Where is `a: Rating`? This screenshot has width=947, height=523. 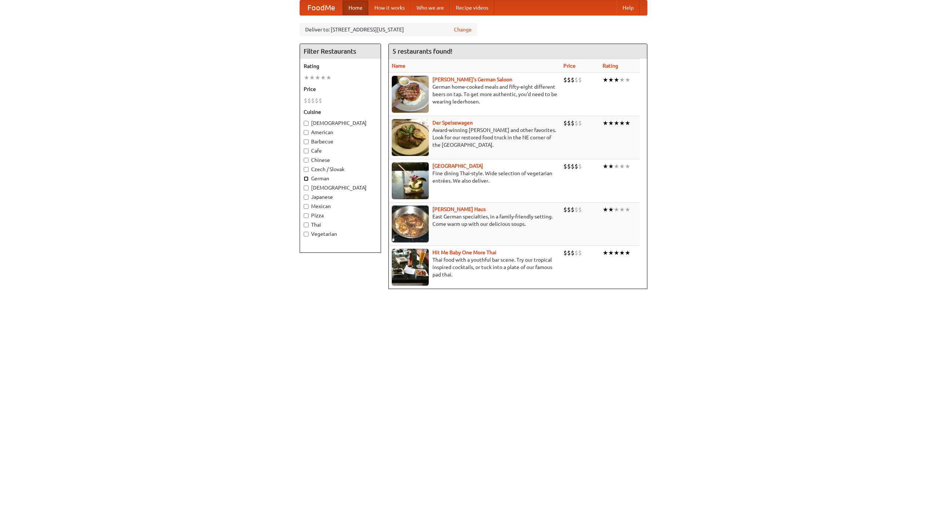 a: Rating is located at coordinates (610, 66).